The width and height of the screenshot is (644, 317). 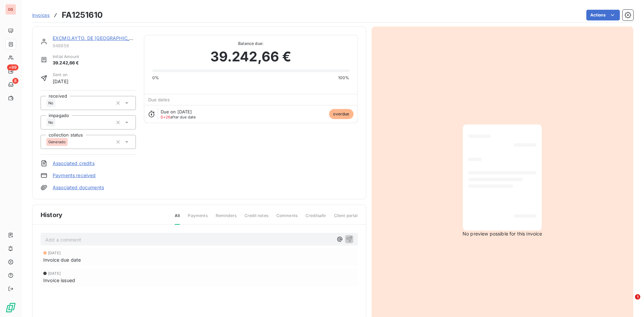 I want to click on img: Logo LeanPay, so click(x=11, y=308).